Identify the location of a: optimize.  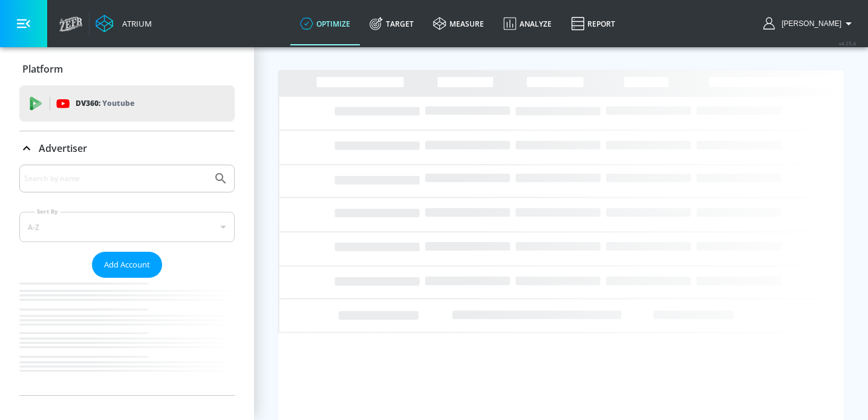
(325, 24).